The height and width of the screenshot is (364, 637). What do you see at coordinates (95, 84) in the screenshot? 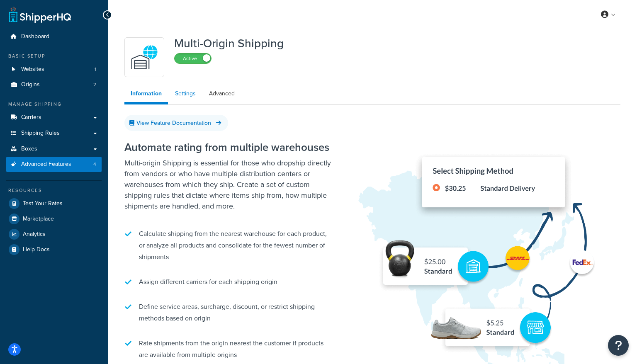
I see `span: 2` at bounding box center [95, 84].